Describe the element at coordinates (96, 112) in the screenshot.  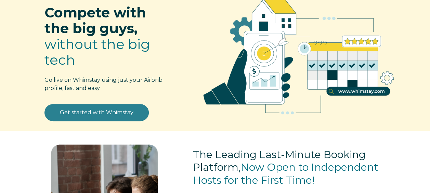
I see `a: Get started with Whimstay` at that location.